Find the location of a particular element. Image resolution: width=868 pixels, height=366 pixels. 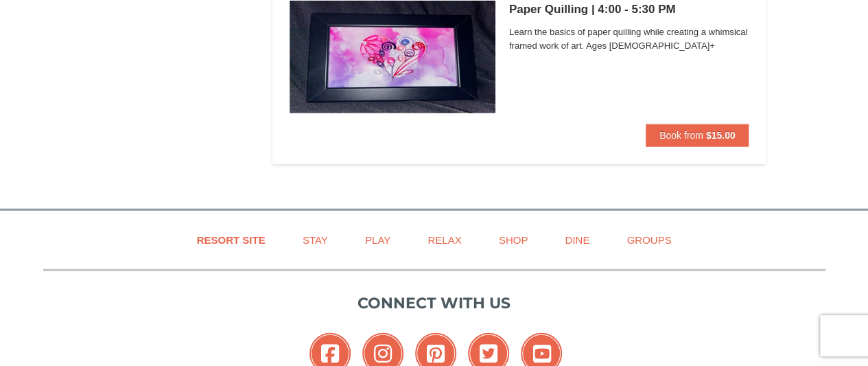

span: Book from is located at coordinates (681, 135).